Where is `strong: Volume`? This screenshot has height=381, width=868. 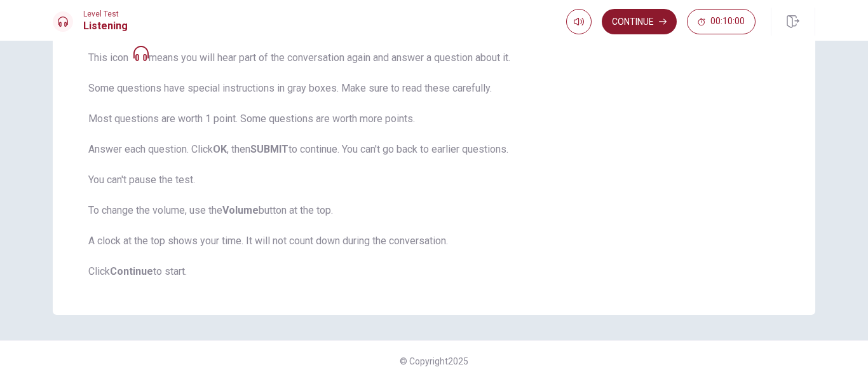
strong: Volume is located at coordinates (240, 210).